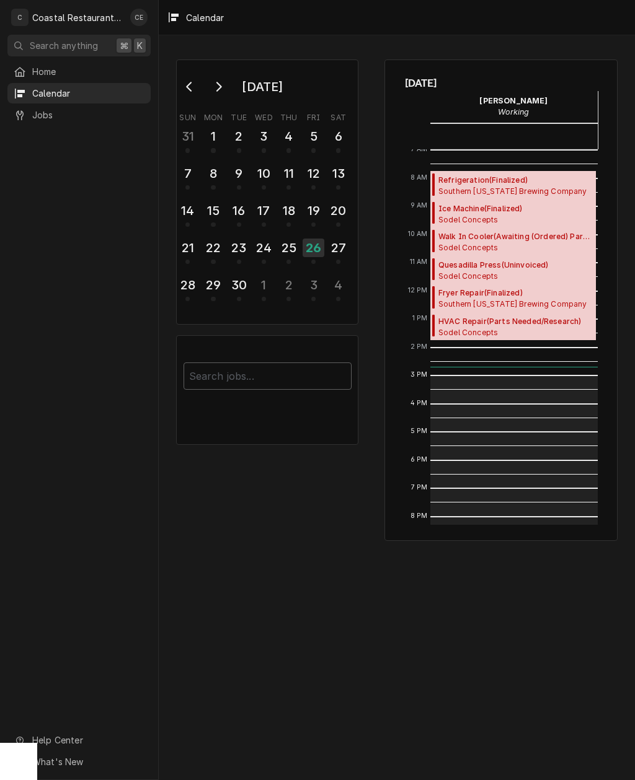 This screenshot has width=635, height=780. What do you see at coordinates (420, 319) in the screenshot?
I see `span: 1 PM` at bounding box center [420, 319].